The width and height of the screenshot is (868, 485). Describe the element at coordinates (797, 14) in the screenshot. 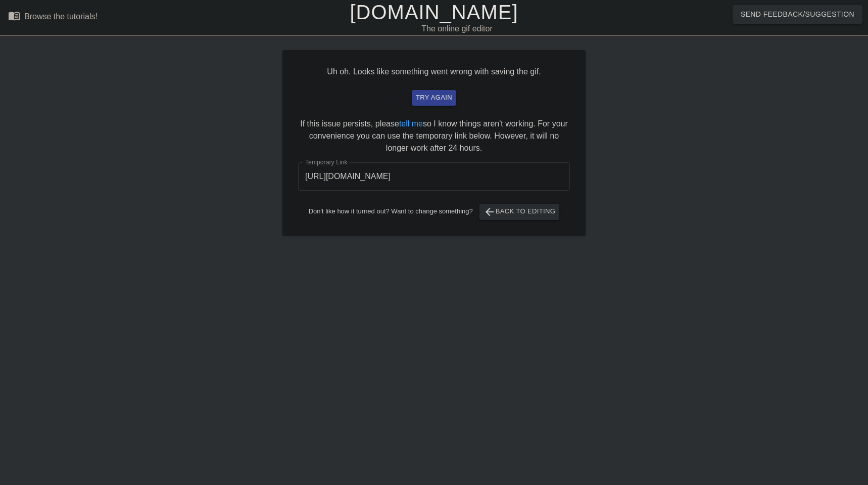

I see `span: Send Feedback/Suggestion` at that location.